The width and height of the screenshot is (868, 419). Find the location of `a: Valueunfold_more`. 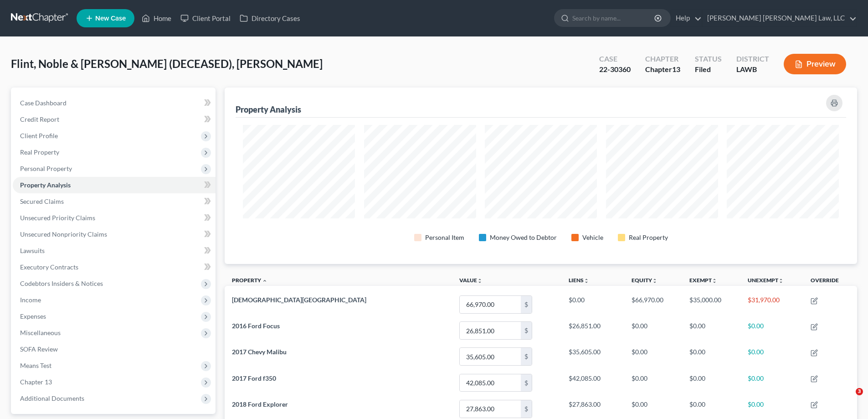

a: Valueunfold_more is located at coordinates (470, 280).